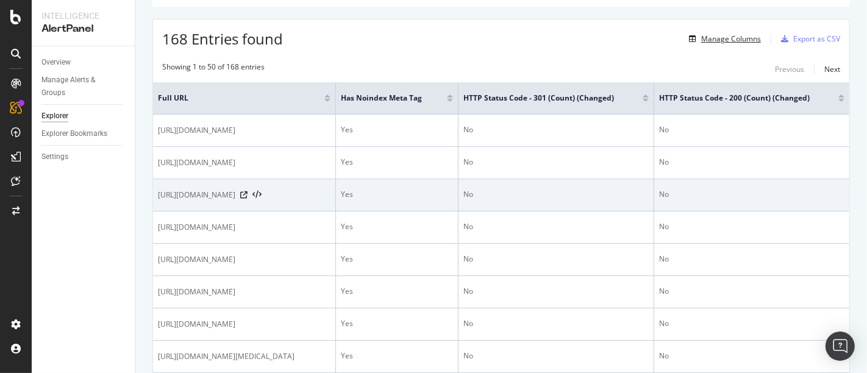 This screenshot has height=373, width=867. What do you see at coordinates (790, 69) in the screenshot?
I see `div: Previous` at bounding box center [790, 69].